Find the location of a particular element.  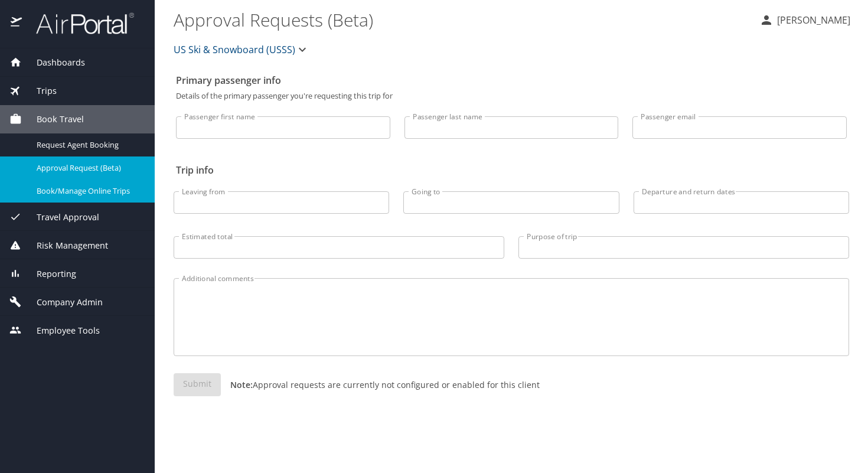

h1: Approval Requests (Beta) is located at coordinates (462, 19).